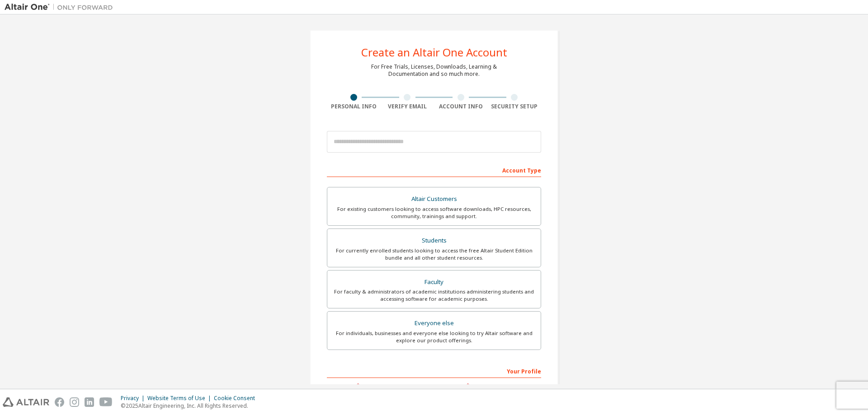 This screenshot has height=415, width=868. What do you see at coordinates (180, 399) in the screenshot?
I see `div: Website Terms of Use` at bounding box center [180, 399].